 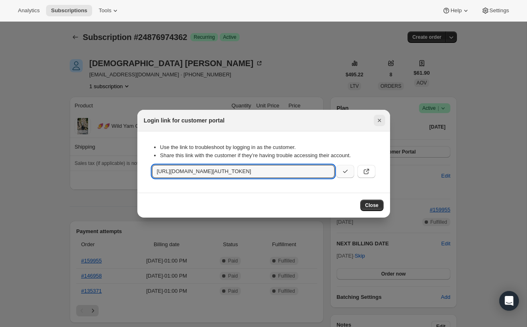 I want to click on li: Share this link with the customer if they’re having trouble accessing their account., so click(x=268, y=155).